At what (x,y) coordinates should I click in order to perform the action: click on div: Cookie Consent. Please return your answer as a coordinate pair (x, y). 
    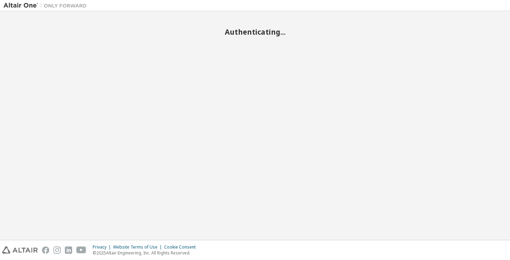
    Looking at the image, I should click on (182, 247).